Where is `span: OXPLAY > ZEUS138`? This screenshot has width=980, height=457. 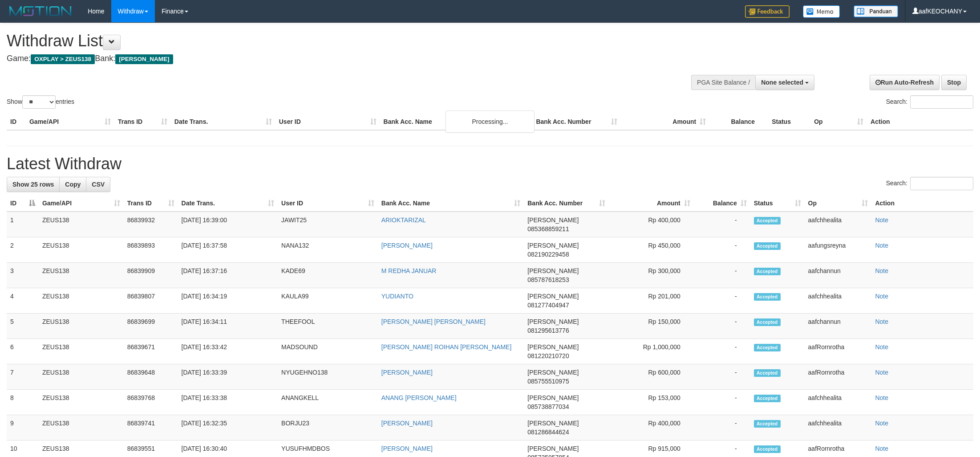 span: OXPLAY > ZEUS138 is located at coordinates (63, 59).